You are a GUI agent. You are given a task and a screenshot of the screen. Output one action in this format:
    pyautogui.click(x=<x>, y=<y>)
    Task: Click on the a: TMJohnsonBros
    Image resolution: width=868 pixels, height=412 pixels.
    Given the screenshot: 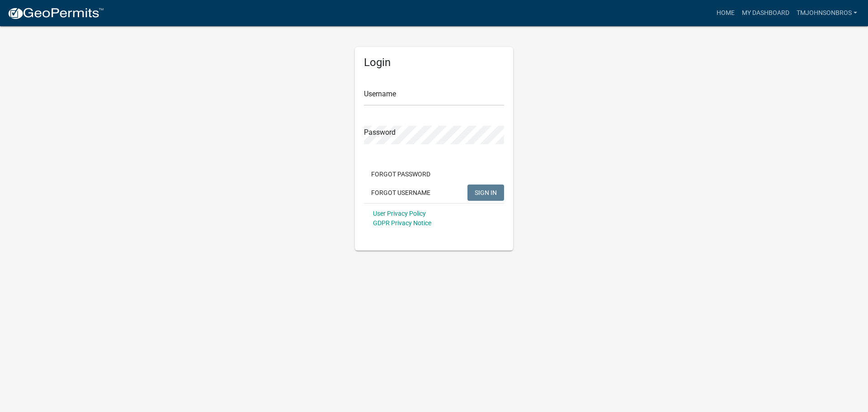 What is the action you would take?
    pyautogui.click(x=827, y=13)
    